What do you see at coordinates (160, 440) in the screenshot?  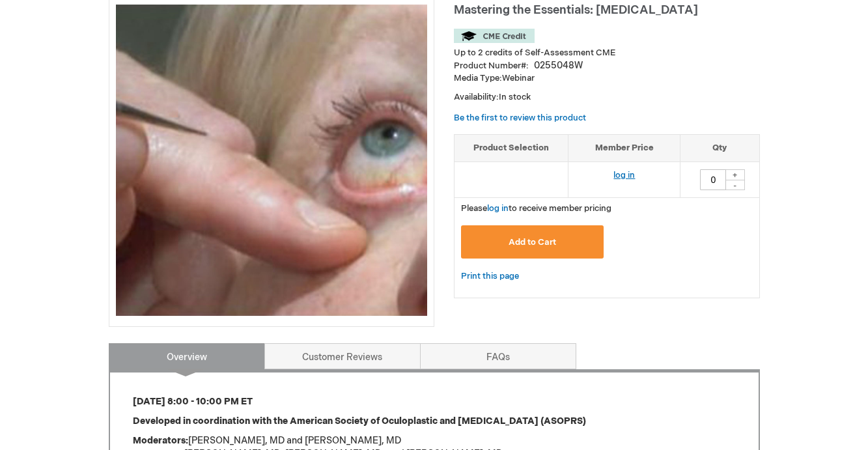 I see `strong: Moderators:` at bounding box center [160, 440].